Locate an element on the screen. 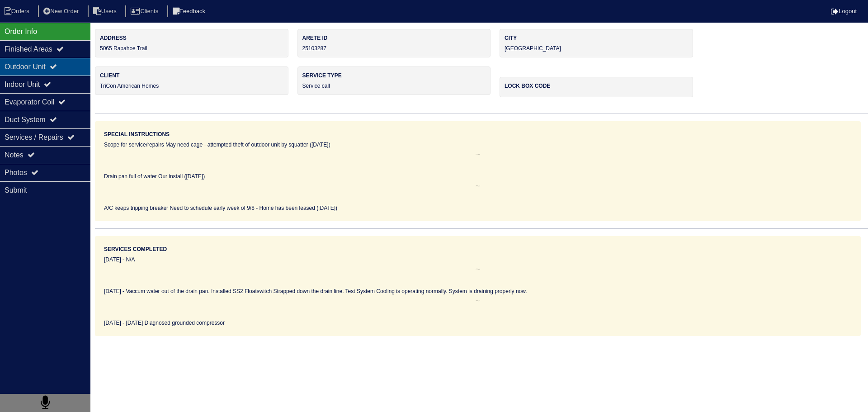  label: Arete ID is located at coordinates (394, 38).